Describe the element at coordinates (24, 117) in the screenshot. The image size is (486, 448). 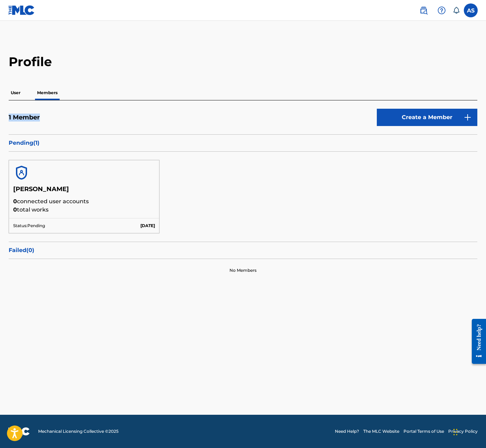
I see `h5: 1 Member` at that location.